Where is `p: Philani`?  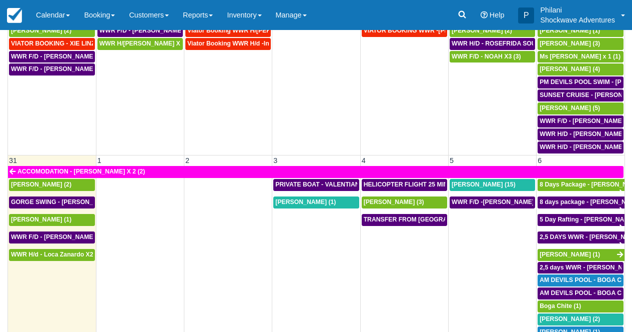
p: Philani is located at coordinates (578, 10).